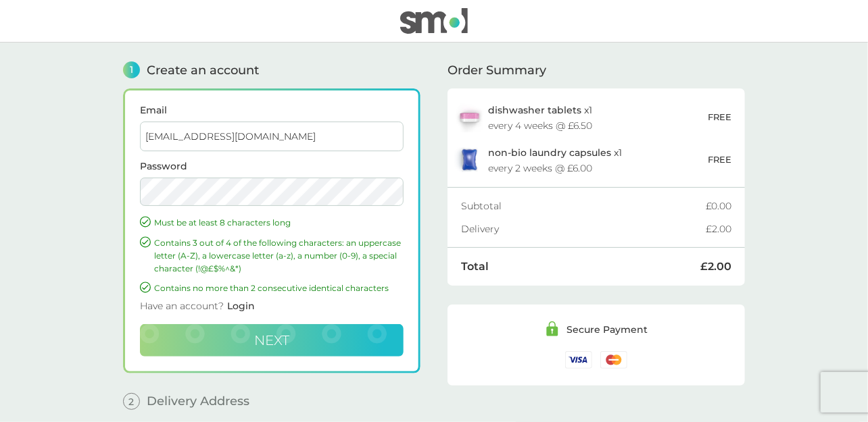  What do you see at coordinates (131, 69) in the screenshot?
I see `span: 1` at bounding box center [131, 69].